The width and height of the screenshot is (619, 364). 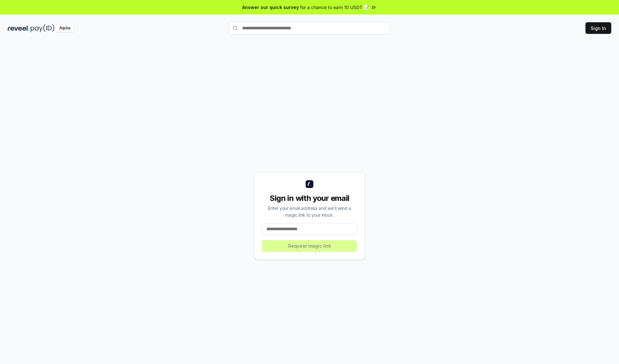 I want to click on button: Sign In, so click(x=598, y=28).